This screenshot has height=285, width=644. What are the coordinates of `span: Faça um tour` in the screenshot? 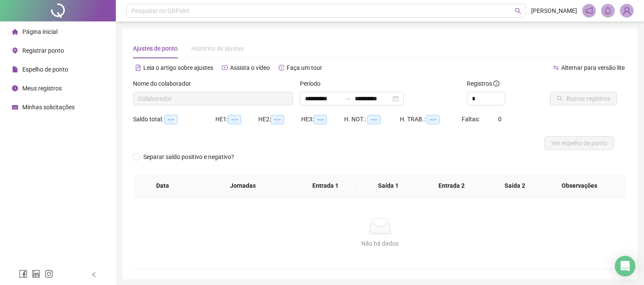 It's located at (304, 68).